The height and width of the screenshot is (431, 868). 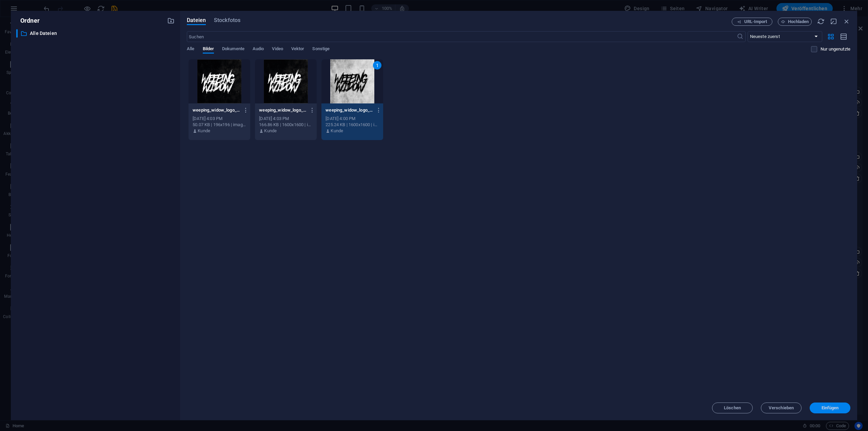 What do you see at coordinates (96, 33) in the screenshot?
I see `p: Alle Dateien` at bounding box center [96, 33].